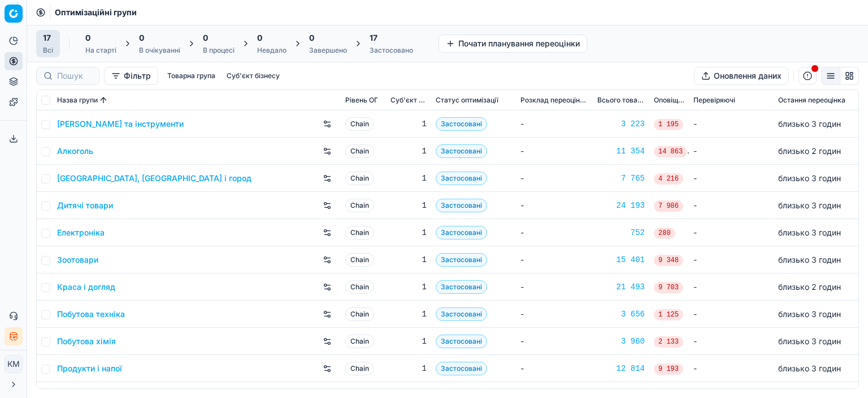 Image resolution: width=868 pixels, height=398 pixels. I want to click on a: 3 656, so click(621, 314).